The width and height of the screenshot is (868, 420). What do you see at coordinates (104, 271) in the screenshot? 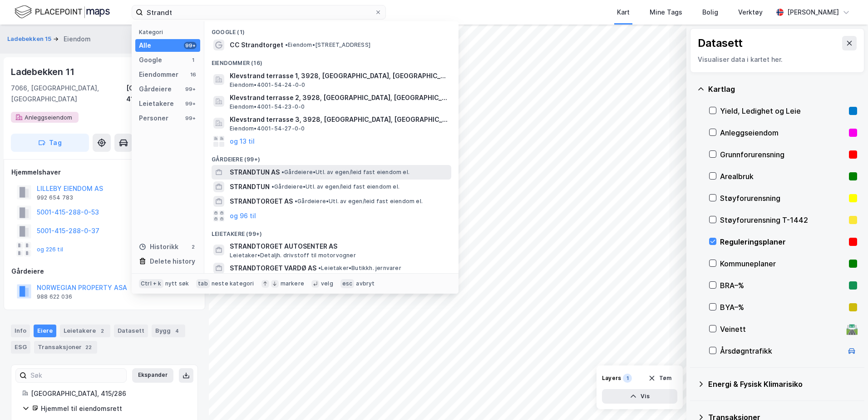
I see `div: Gårdeiere` at bounding box center [104, 271].